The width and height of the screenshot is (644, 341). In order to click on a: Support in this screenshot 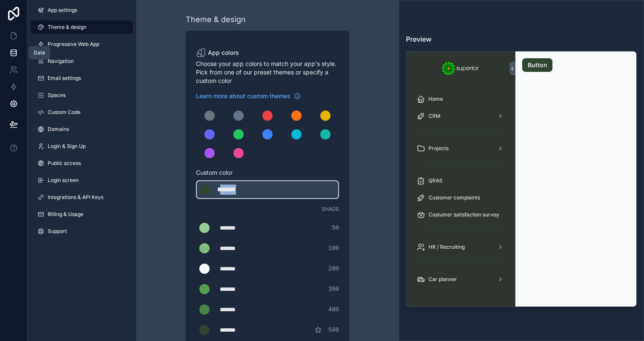, I will do `click(82, 231)`.